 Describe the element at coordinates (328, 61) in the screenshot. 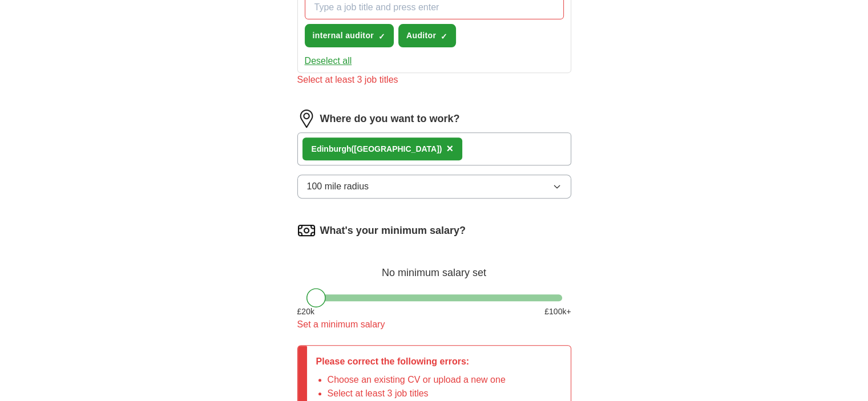

I see `button: Deselect all` at that location.